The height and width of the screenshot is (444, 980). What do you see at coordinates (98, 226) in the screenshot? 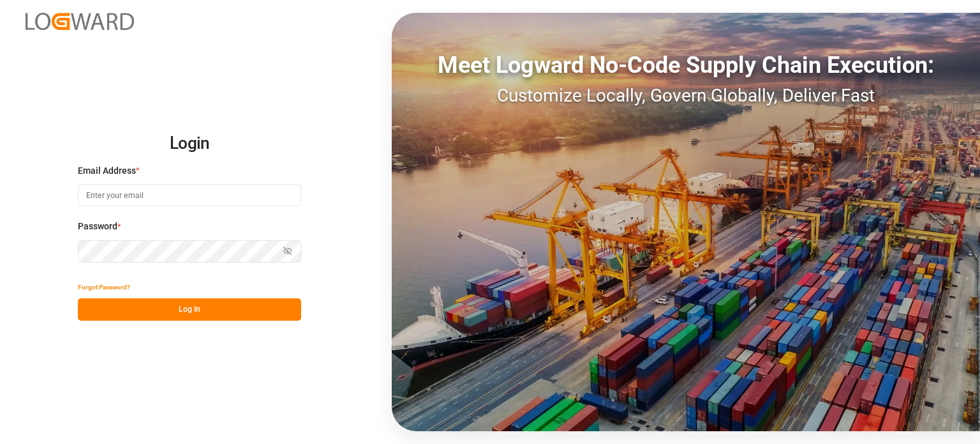
I see `span: Password` at bounding box center [98, 226].